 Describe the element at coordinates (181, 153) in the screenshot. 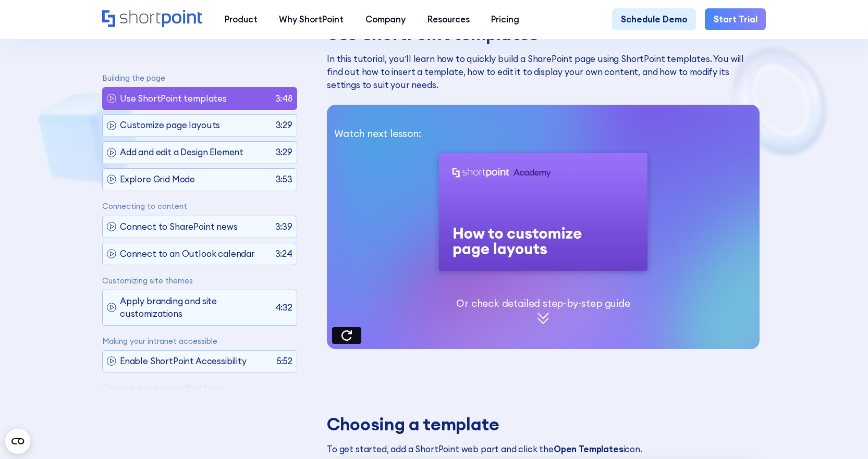

I see `p: Add and edit a Design Element` at that location.